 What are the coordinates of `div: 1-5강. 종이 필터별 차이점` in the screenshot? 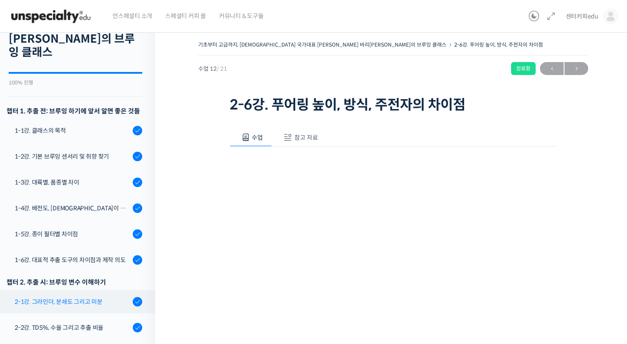 It's located at (72, 234).